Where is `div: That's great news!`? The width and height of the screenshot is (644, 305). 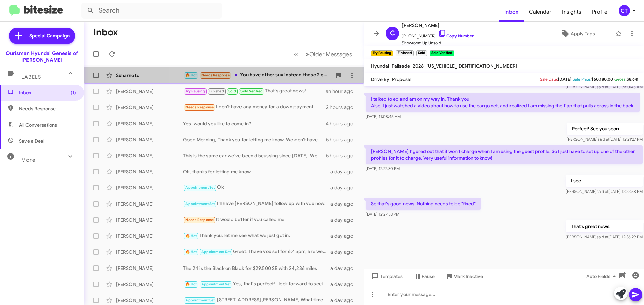 div: That's great news! is located at coordinates (255, 91).